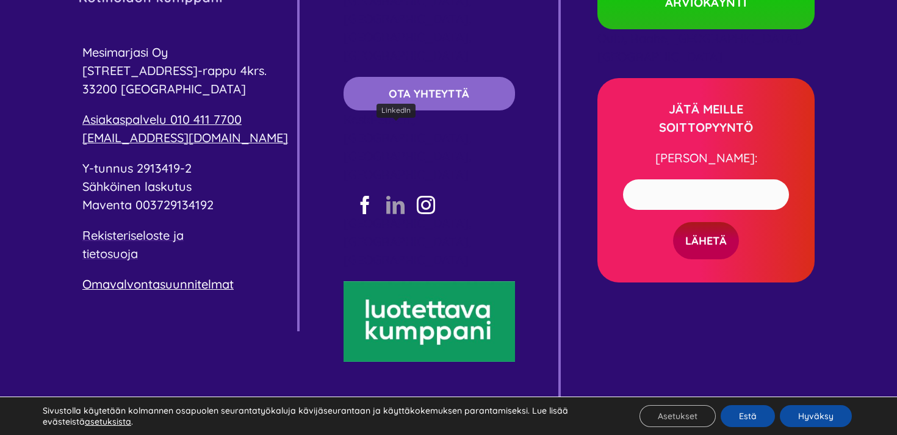  Describe the element at coordinates (677, 416) in the screenshot. I see `button: Asetukset` at that location.